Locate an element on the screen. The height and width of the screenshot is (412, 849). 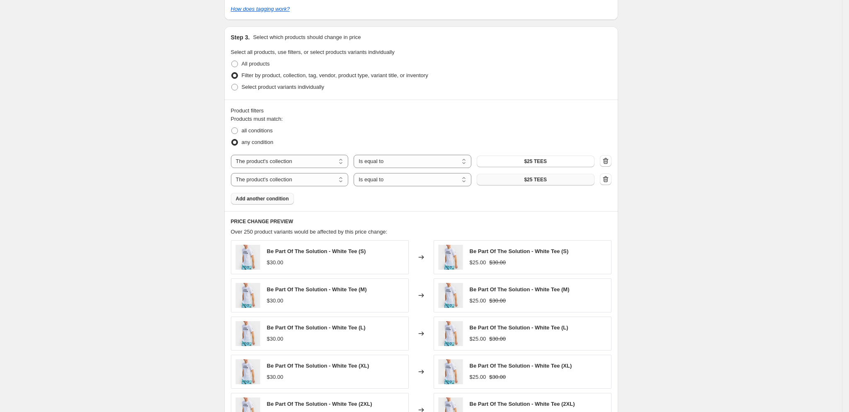
span: All products is located at coordinates (256, 63).